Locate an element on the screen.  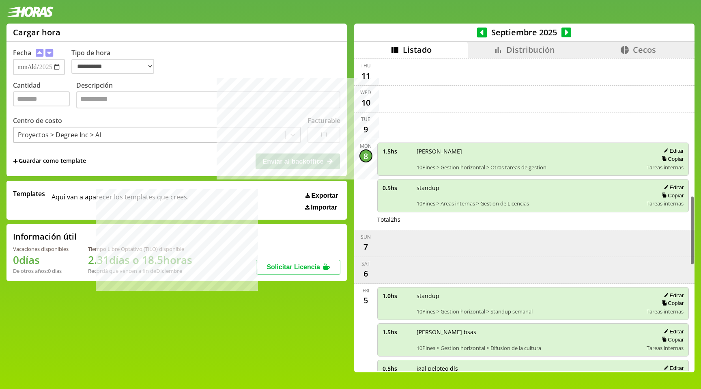
span: Cecos is located at coordinates (644, 49).